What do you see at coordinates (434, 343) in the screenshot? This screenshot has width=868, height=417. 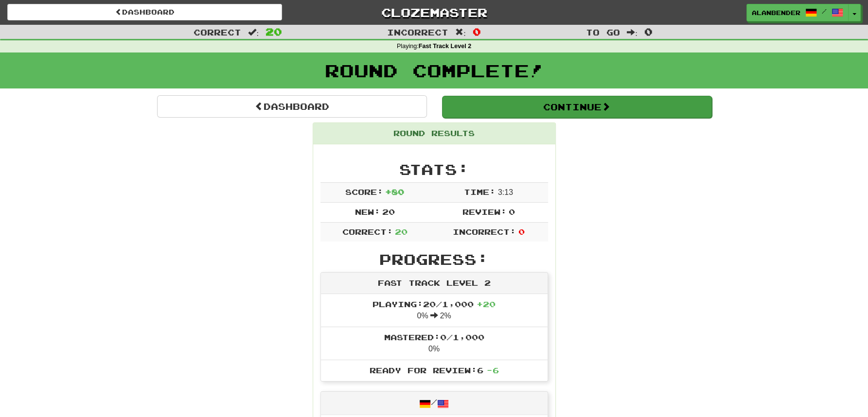 I see `li: 0%` at bounding box center [434, 343].